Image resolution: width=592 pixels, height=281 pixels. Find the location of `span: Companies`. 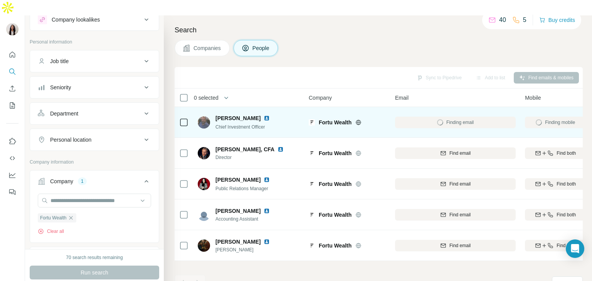

span: Companies is located at coordinates (207, 48).